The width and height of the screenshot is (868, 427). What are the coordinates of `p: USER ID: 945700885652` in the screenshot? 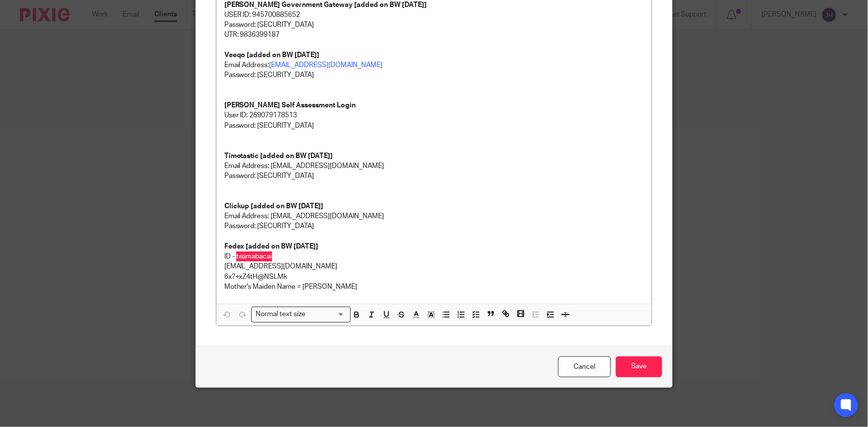 It's located at (435, 15).